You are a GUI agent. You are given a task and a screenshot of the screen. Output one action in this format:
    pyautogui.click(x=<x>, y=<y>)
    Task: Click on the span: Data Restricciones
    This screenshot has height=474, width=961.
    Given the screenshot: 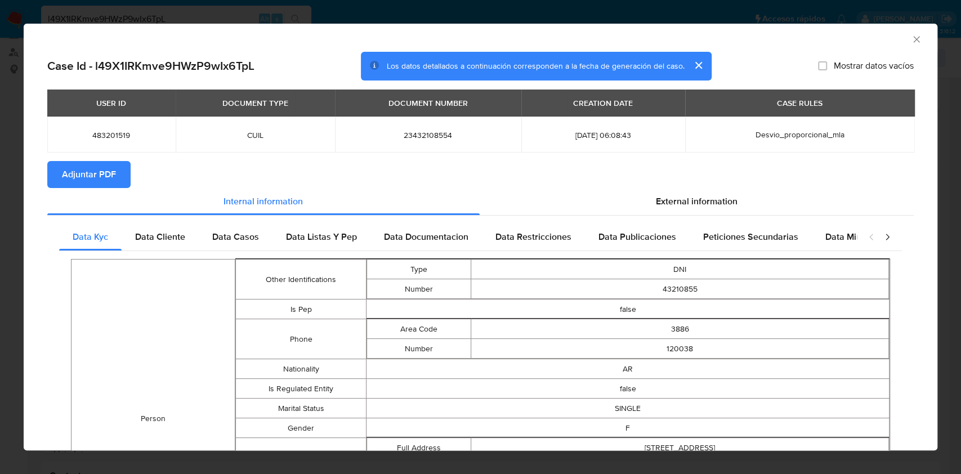 What is the action you would take?
    pyautogui.click(x=533, y=236)
    